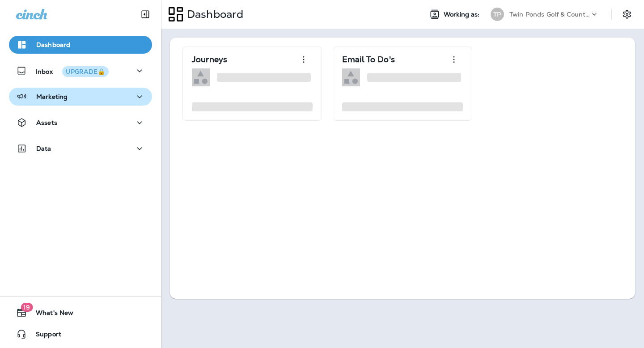 The height and width of the screenshot is (348, 644). Describe the element at coordinates (85, 71) in the screenshot. I see `div: UPGRADE🔒` at that location.